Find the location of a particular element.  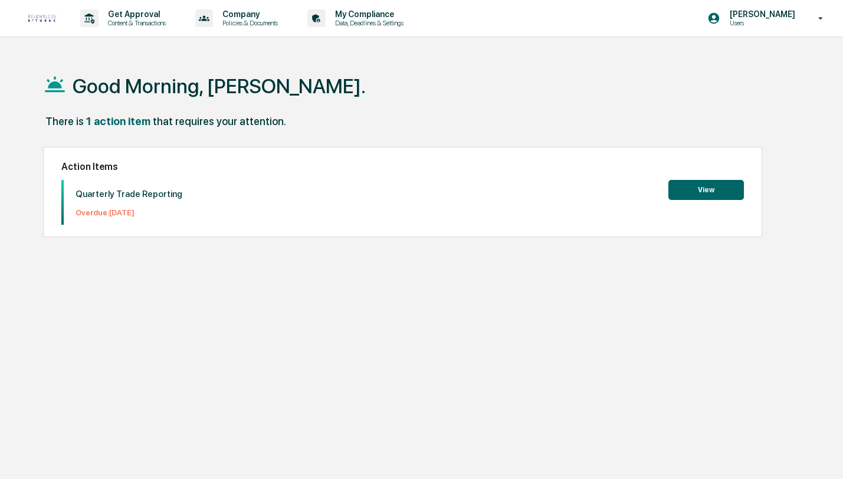

img: logo is located at coordinates (42, 18).